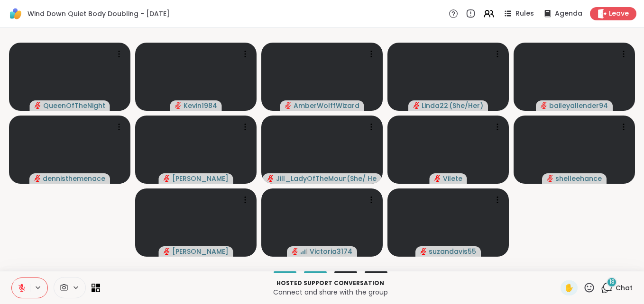 The height and width of the screenshot is (304, 644). I want to click on span: ( She/Her ), so click(466, 106).